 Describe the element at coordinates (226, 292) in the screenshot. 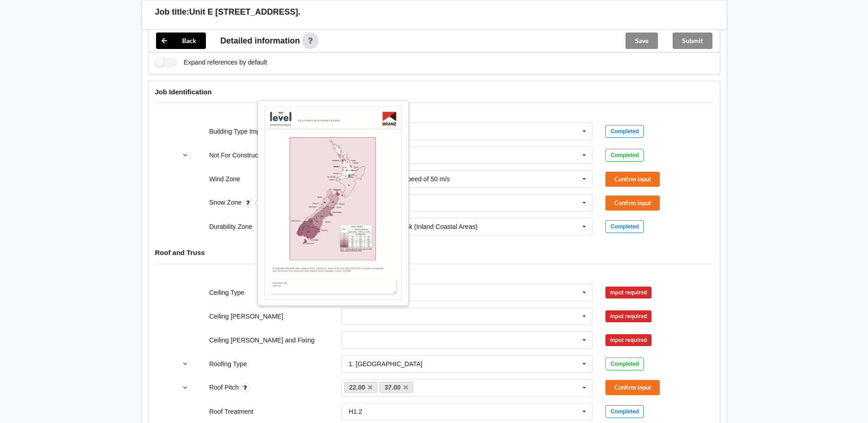

I see `label: Ceiling Type` at that location.